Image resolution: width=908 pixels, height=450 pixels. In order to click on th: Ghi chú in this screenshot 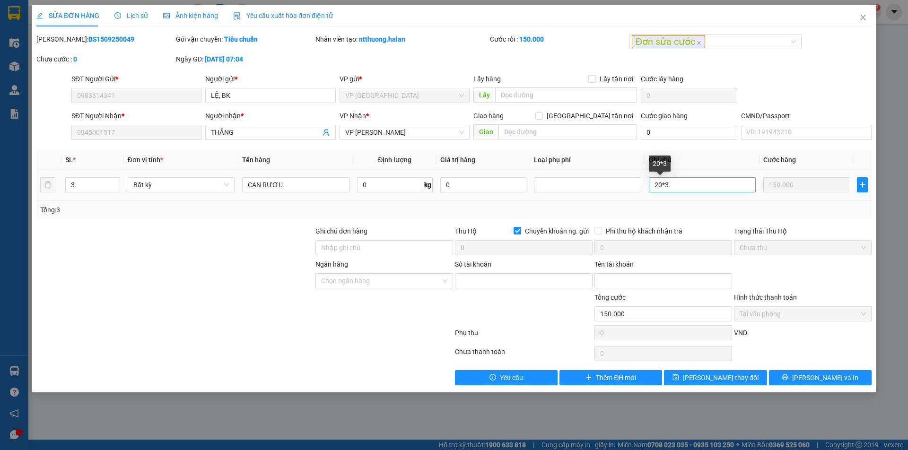, I will do `click(703, 160)`.